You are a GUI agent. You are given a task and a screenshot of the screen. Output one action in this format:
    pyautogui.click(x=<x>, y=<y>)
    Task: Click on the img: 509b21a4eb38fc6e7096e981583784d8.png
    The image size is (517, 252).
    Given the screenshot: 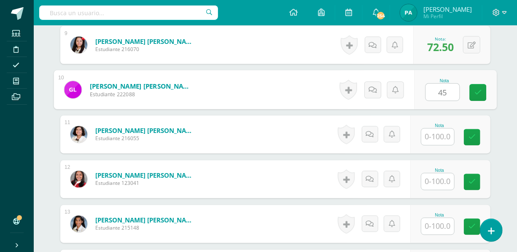 What is the action you would take?
    pyautogui.click(x=409, y=13)
    